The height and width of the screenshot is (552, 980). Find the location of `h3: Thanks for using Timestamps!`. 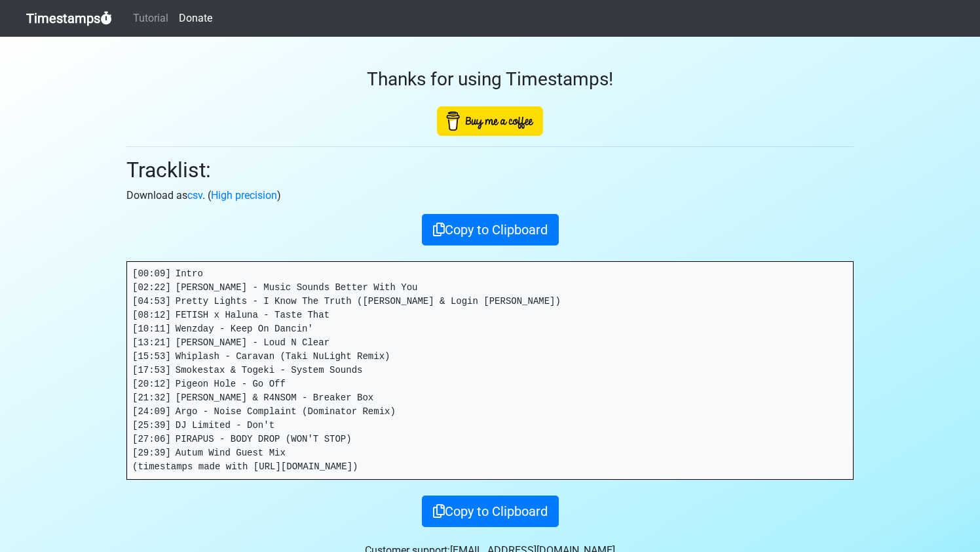

h3: Thanks for using Timestamps! is located at coordinates (490, 79).